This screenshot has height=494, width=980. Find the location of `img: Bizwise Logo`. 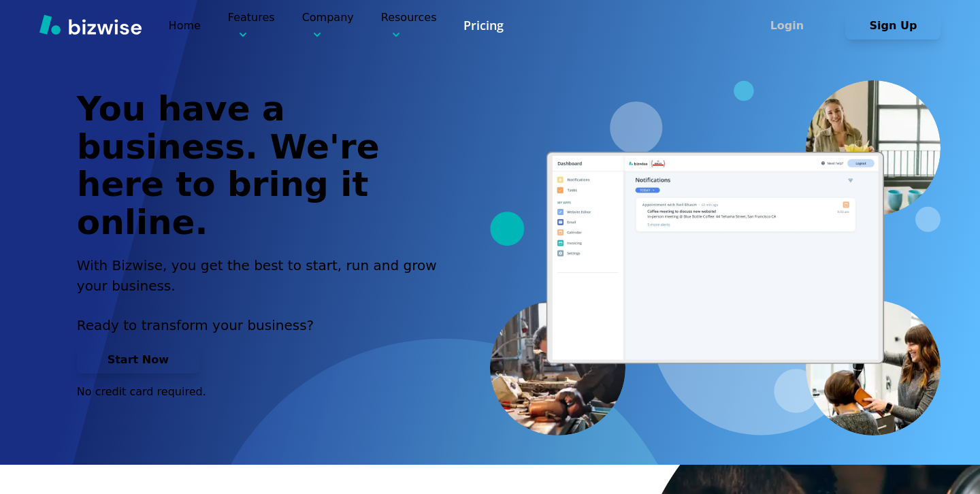

img: Bizwise Logo is located at coordinates (91, 25).